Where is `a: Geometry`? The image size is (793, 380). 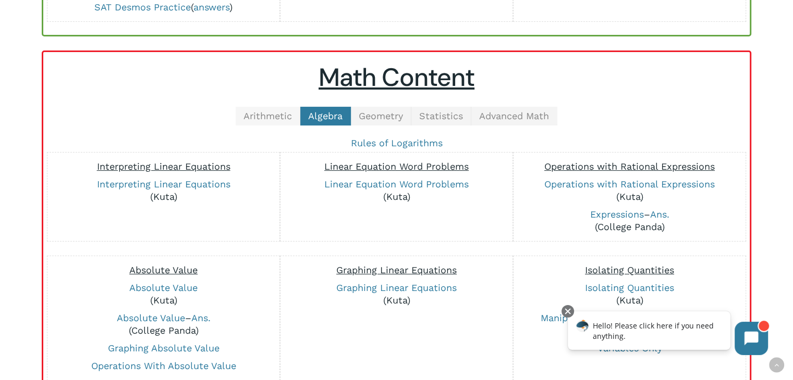 a: Geometry is located at coordinates (381, 116).